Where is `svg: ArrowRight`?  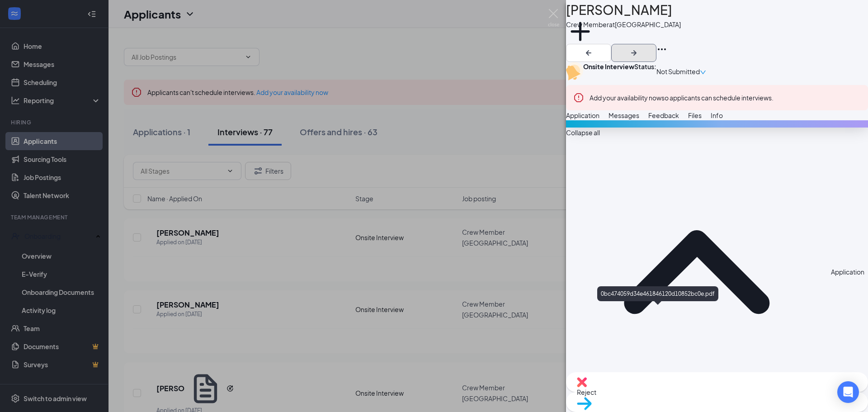
svg: ArrowRight is located at coordinates (634, 53).